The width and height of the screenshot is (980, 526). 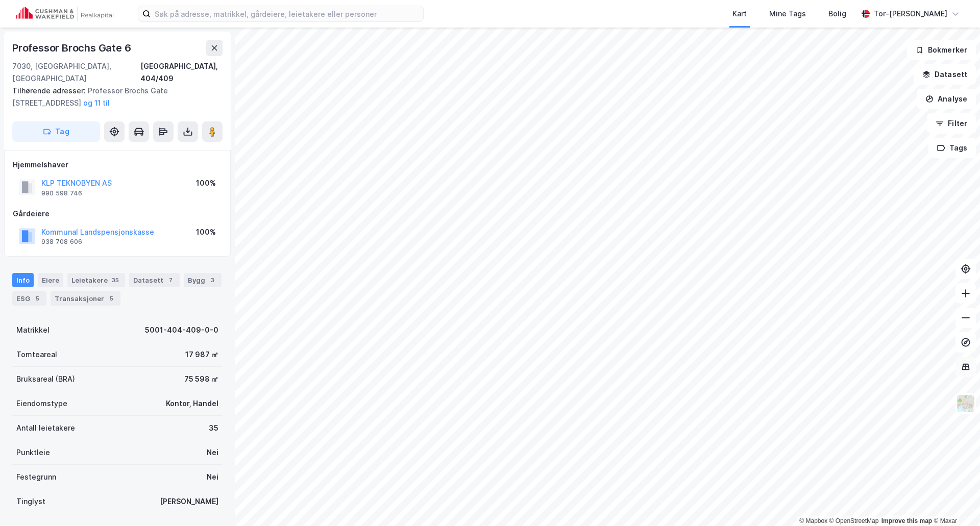 I want to click on div: Professor Brochs Gate 6, so click(x=72, y=48).